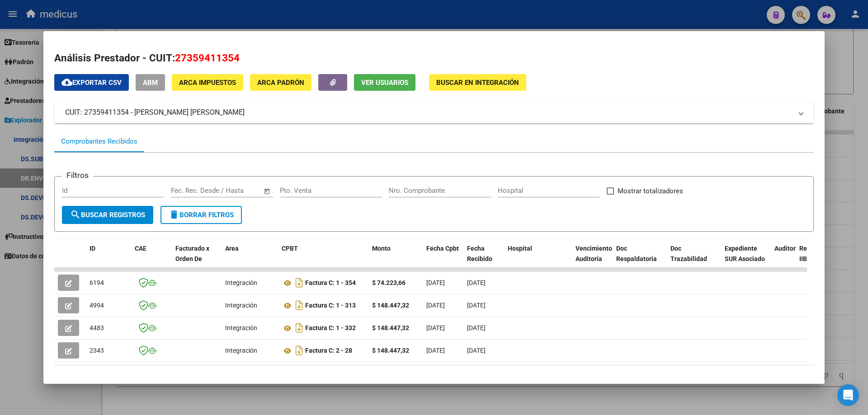  I want to click on datatable-header-cell: Retencion IIBB, so click(814, 259).